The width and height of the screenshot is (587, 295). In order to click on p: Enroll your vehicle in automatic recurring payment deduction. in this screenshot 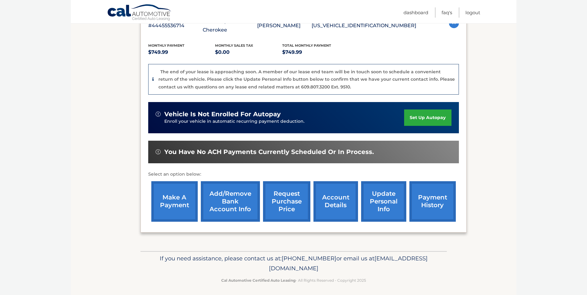, I will do `click(284, 122)`.